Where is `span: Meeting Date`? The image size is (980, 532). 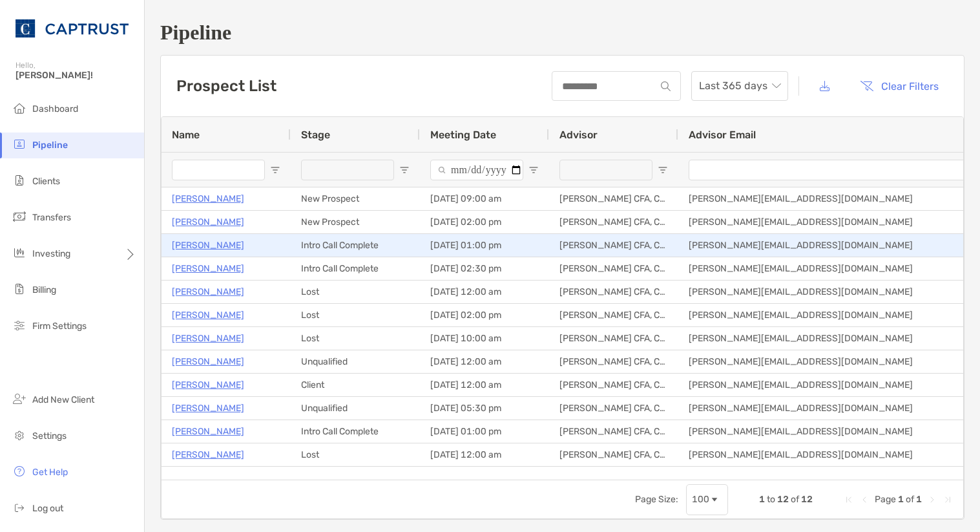
span: Meeting Date is located at coordinates (463, 135).